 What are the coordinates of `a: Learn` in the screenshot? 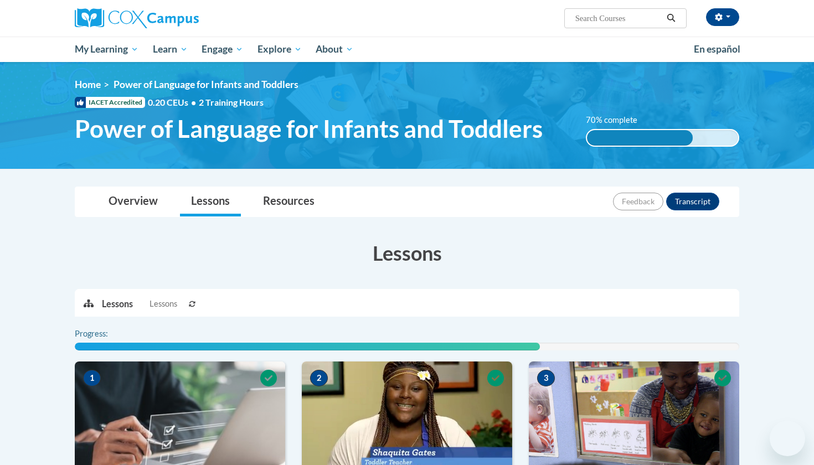 It's located at (170, 49).